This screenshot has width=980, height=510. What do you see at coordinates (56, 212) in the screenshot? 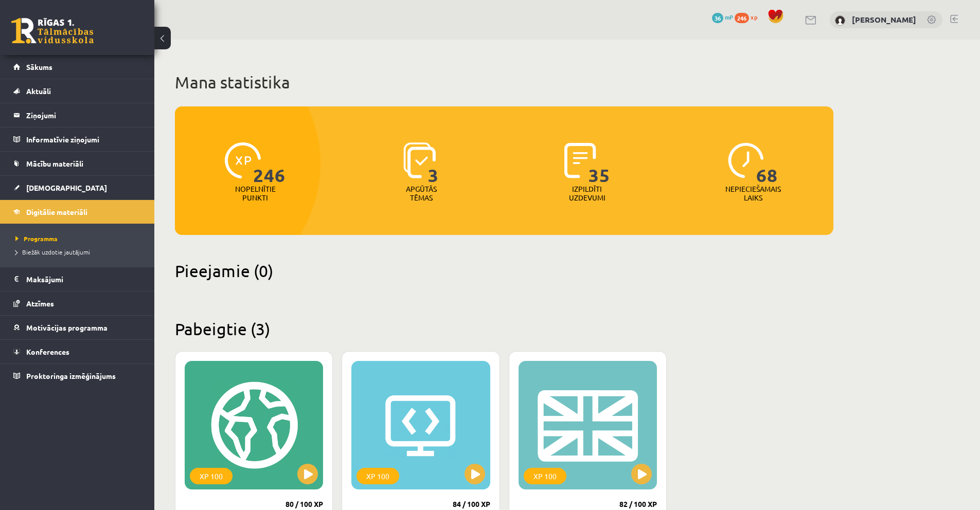
I see `span: Digitālie materiāli` at bounding box center [56, 212].